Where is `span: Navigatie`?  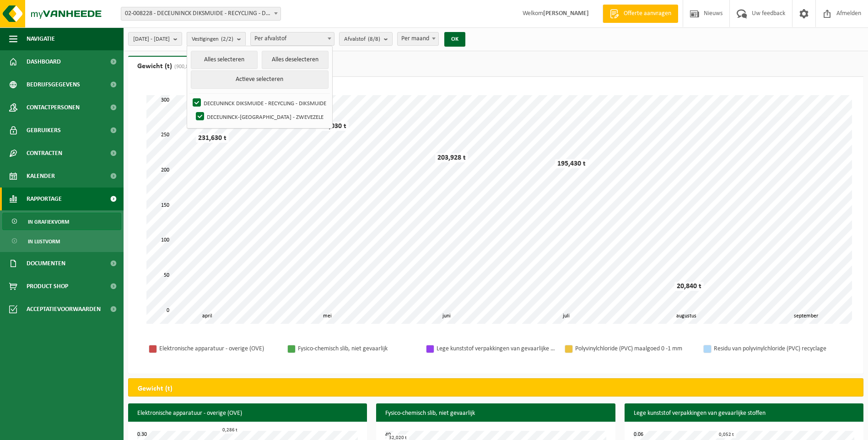 span: Navigatie is located at coordinates (40, 39).